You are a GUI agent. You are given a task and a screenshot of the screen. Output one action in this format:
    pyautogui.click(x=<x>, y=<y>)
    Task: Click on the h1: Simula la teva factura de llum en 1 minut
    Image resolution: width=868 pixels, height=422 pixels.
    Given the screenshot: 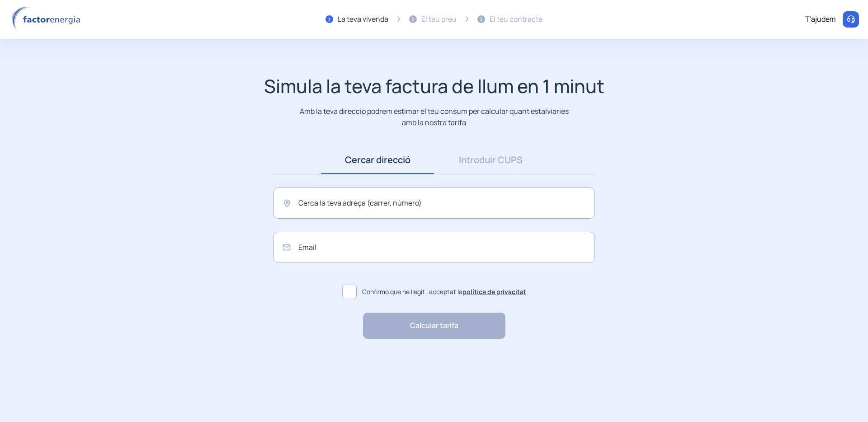 What is the action you would take?
    pyautogui.click(x=434, y=86)
    